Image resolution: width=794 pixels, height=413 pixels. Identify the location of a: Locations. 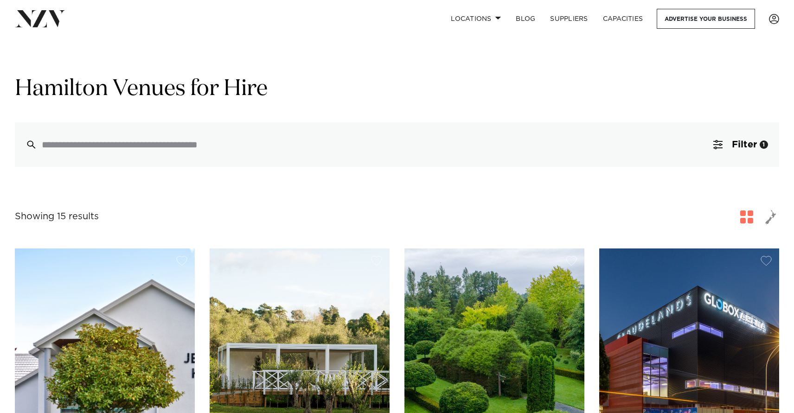
(476, 19).